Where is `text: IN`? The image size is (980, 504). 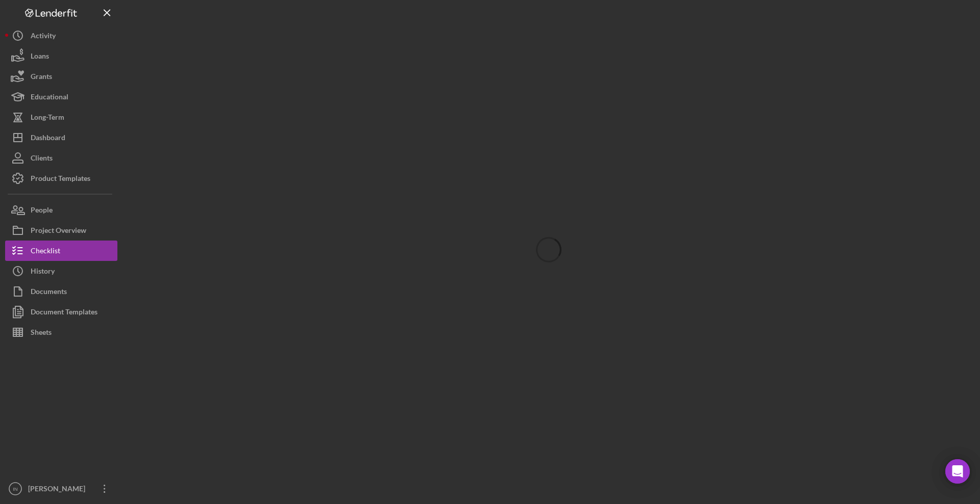
text: IN is located at coordinates (16, 489).